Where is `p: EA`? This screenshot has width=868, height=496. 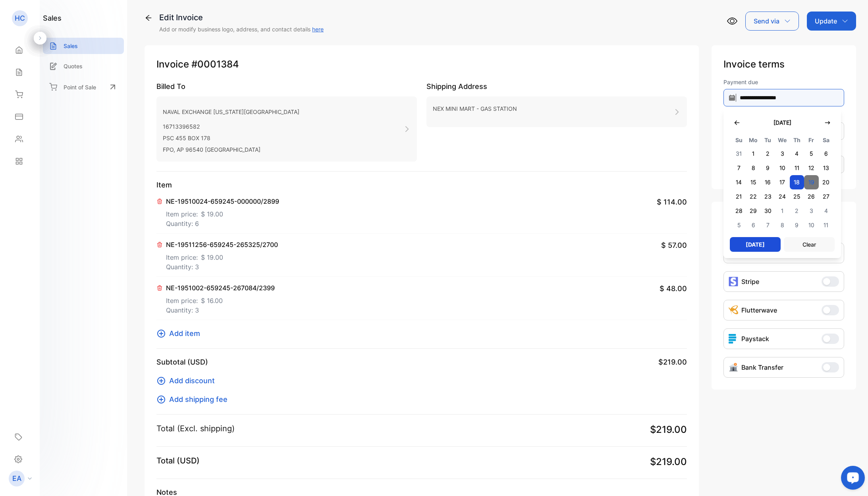
p: EA is located at coordinates (17, 478).